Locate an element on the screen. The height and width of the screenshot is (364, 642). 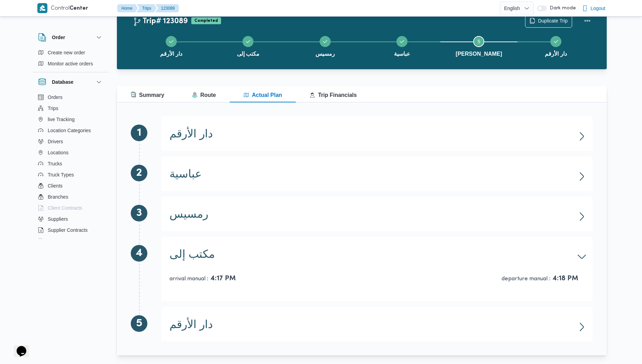
svg: Step 2 is complete is located at coordinates (248, 42).